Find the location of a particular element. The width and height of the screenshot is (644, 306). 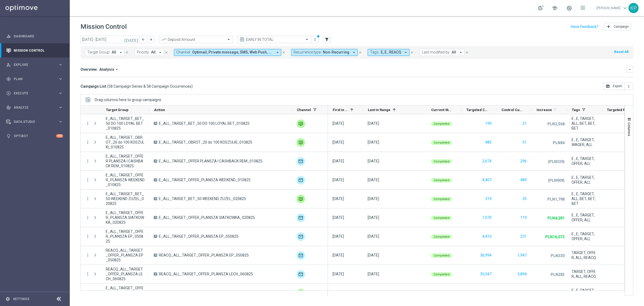

i: trending_up is located at coordinates (164, 40).